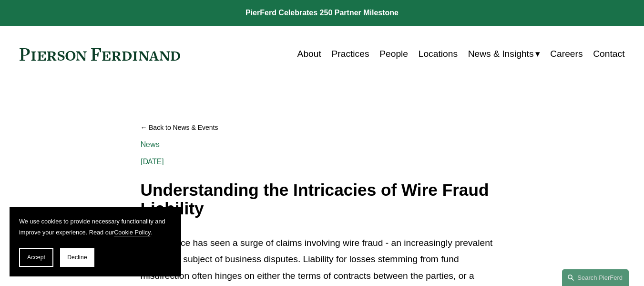 The height and width of the screenshot is (286, 644). What do you see at coordinates (609, 54) in the screenshot?
I see `a: Contact` at bounding box center [609, 54].